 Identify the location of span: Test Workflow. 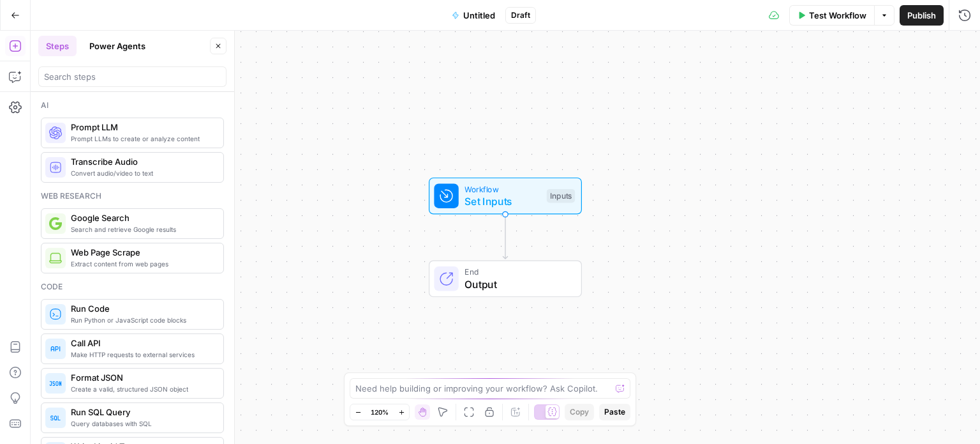
(837, 15).